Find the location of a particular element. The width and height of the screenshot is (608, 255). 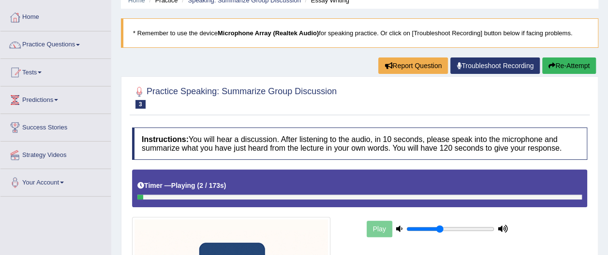

a: Home is located at coordinates (56, 16).